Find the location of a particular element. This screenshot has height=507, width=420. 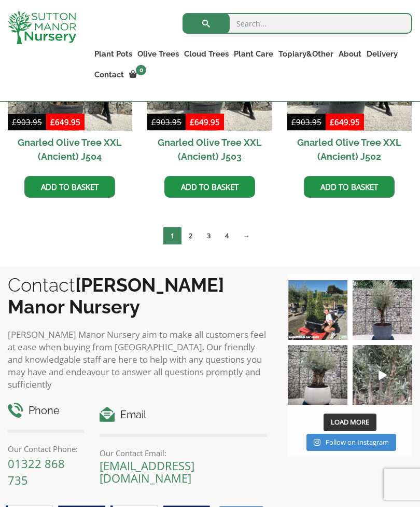

p: Our Contact Email: is located at coordinates (183, 452).